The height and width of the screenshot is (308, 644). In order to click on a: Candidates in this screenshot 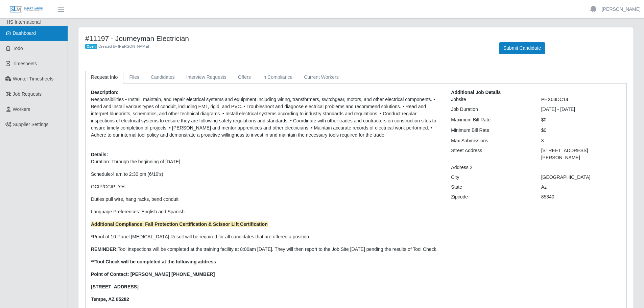, I will do `click(162, 77)`.